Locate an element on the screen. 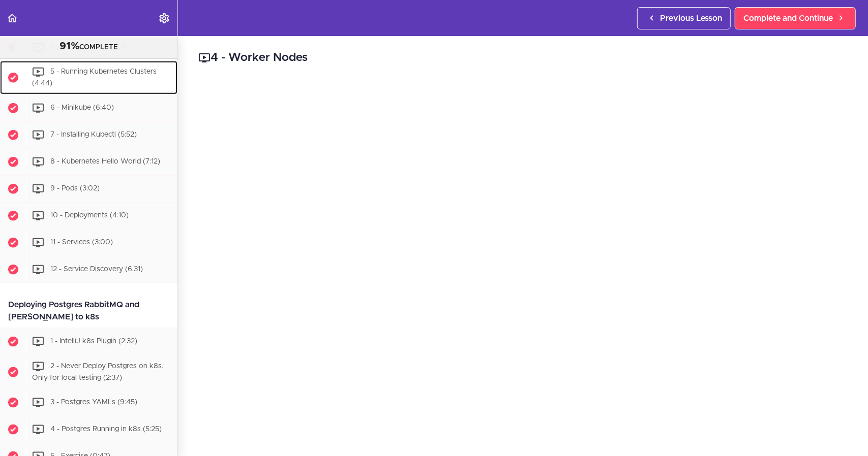  span: 12 - Service Discovery (6:31) is located at coordinates (97, 270).